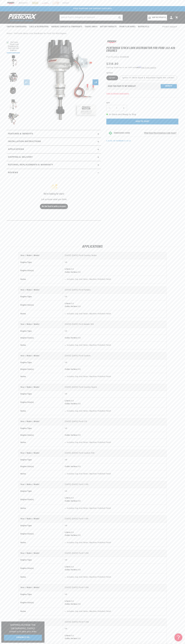  I want to click on span: Affirm, so click(139, 67).